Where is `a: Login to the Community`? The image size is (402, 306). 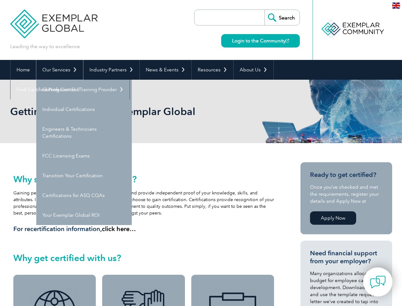 a: Login to the Community is located at coordinates (261, 41).